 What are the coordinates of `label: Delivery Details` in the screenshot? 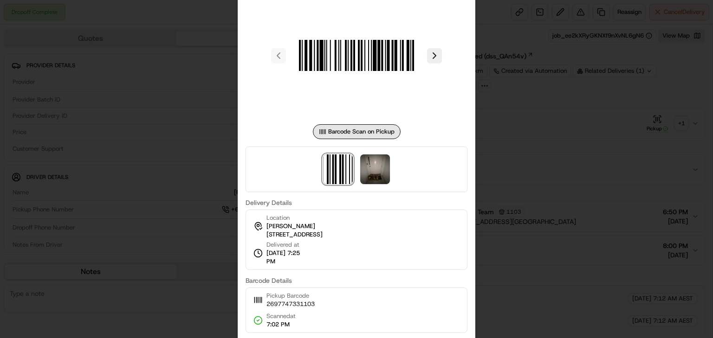 It's located at (357, 203).